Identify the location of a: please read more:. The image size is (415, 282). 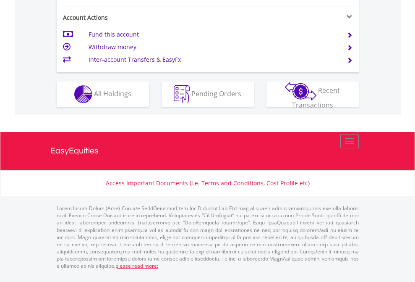
(137, 265).